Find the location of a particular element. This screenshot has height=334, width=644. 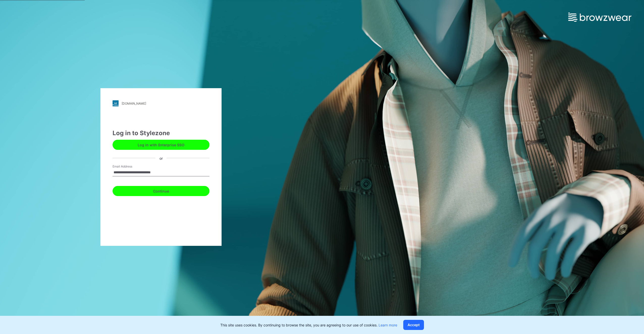

p: This site uses cookies. By continuing to browse the site, you are agreeing to our use of cookies. is located at coordinates (309, 325).